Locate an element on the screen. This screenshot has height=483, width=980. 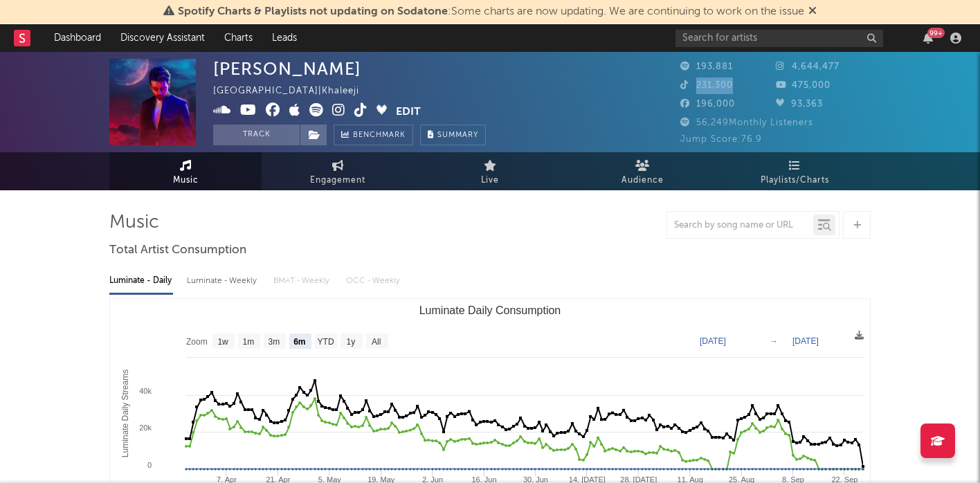
a: Benchmark is located at coordinates (373, 135).